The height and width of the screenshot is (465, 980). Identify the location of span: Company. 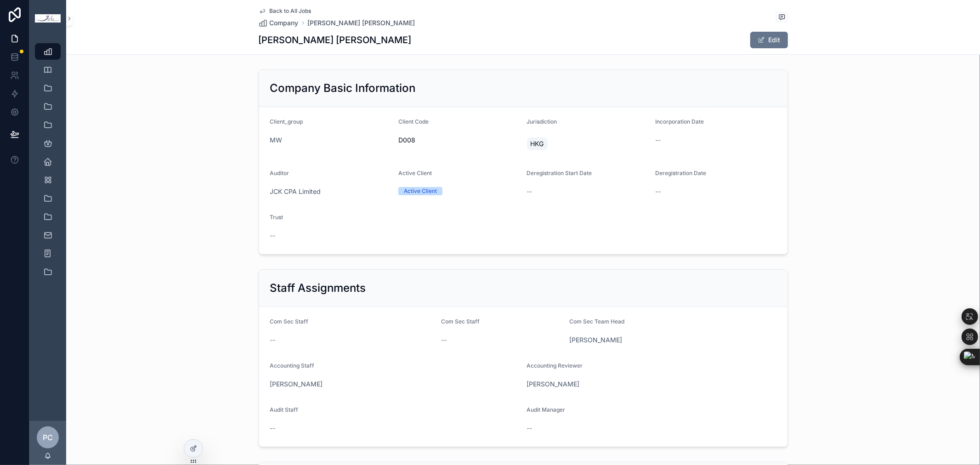
(284, 23).